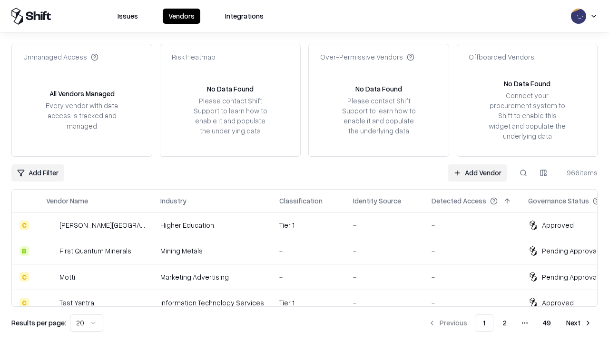  I want to click on div: Identity Source, so click(377, 200).